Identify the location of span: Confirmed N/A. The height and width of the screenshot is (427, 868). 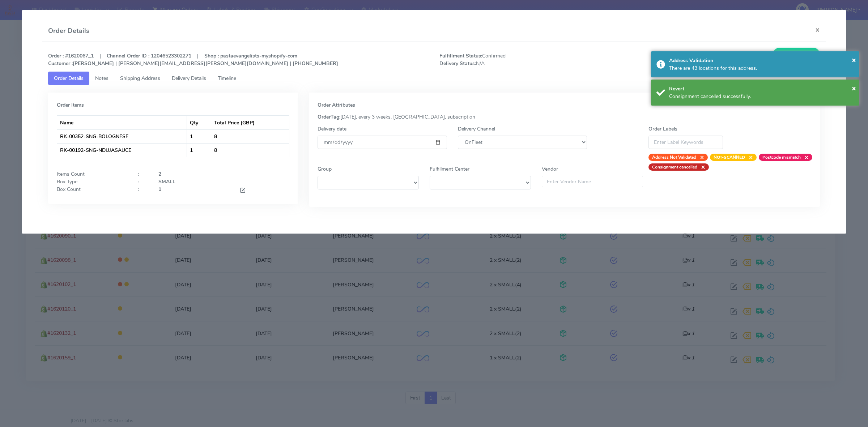
(532, 60).